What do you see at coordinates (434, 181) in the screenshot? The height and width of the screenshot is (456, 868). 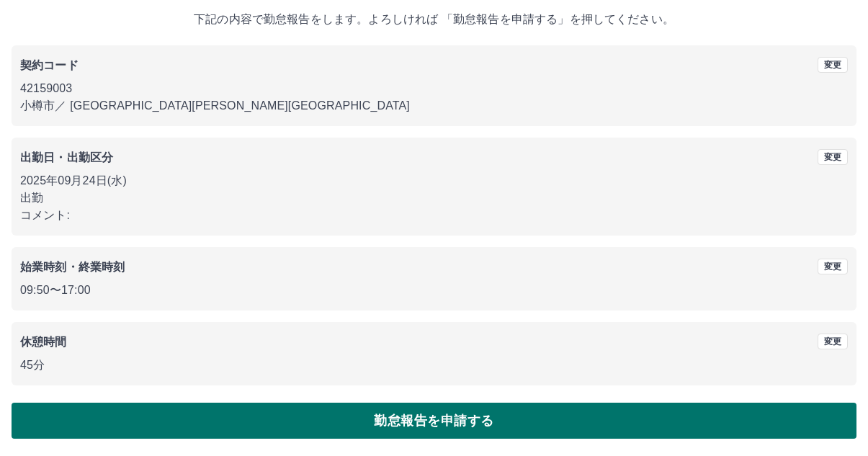 I see `p: 2025年09月24日(水)` at bounding box center [434, 181].